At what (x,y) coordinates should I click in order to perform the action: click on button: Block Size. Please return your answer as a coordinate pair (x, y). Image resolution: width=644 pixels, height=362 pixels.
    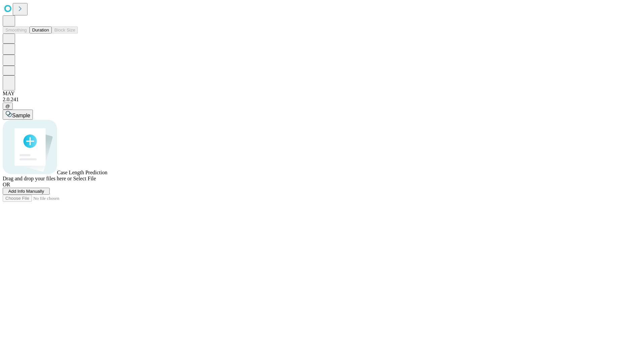
    Looking at the image, I should click on (64, 30).